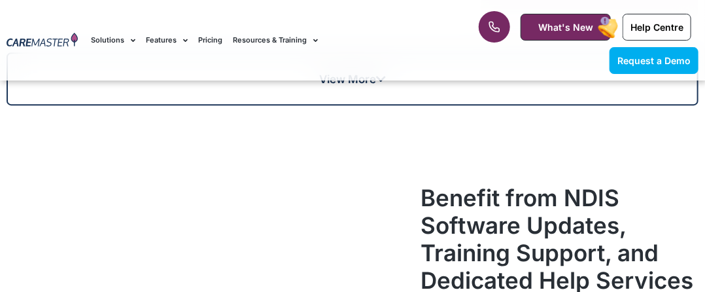  I want to click on a: Solutions, so click(113, 40).